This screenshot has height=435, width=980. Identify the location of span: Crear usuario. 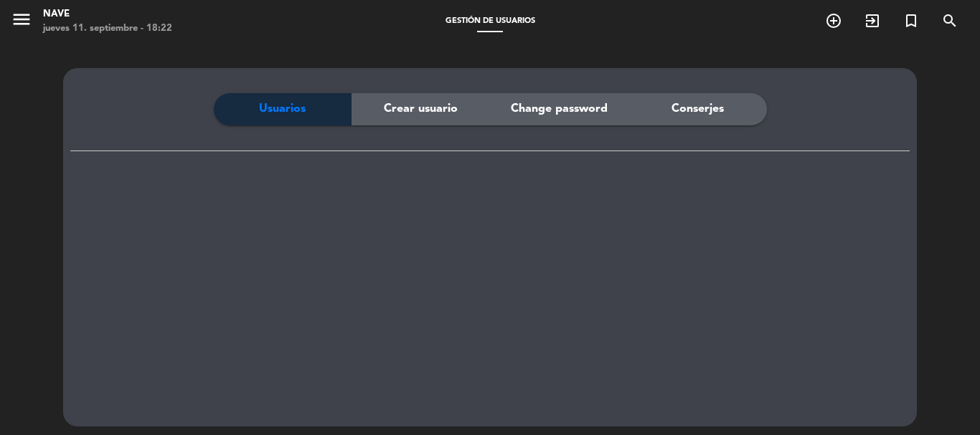
(420, 109).